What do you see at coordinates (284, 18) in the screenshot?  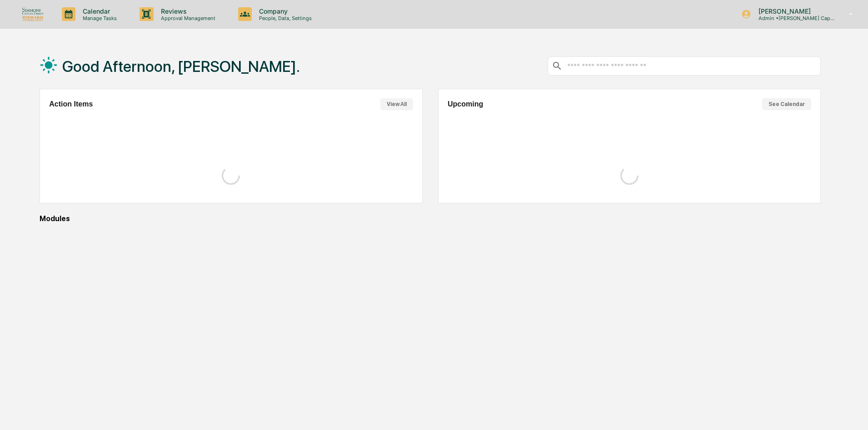 I see `p: People, Data, Settings` at bounding box center [284, 18].